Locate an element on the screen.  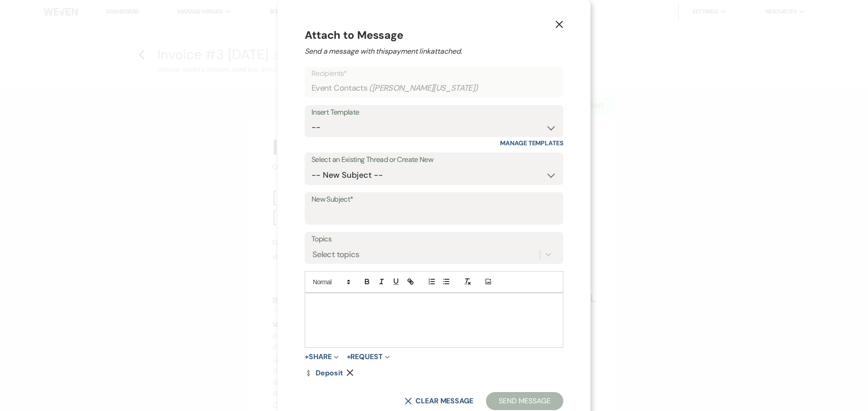
div: Insert Template is located at coordinates (434, 112).